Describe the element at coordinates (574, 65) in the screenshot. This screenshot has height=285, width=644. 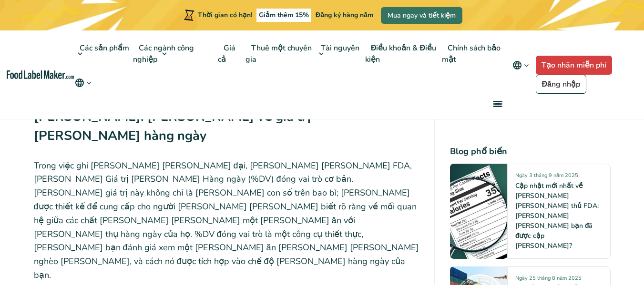
I see `a: Tạo nhãn miễn phí` at that location.